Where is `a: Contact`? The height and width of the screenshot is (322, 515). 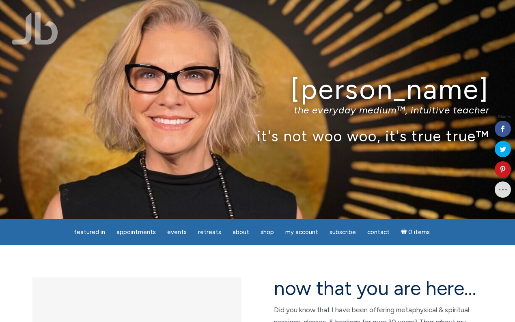
a: Contact is located at coordinates (378, 232).